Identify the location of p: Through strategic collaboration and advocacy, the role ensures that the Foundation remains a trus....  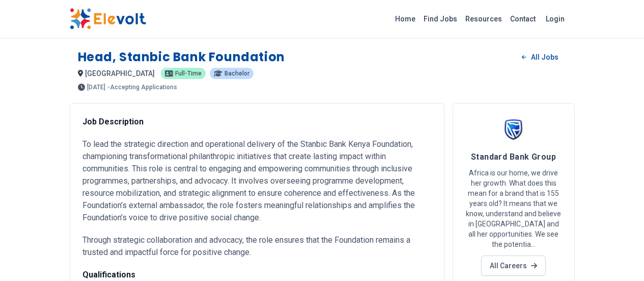
(257, 246).